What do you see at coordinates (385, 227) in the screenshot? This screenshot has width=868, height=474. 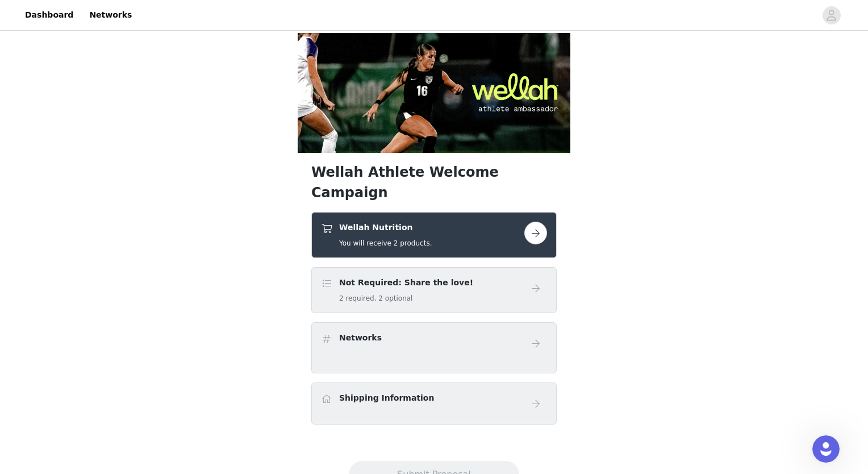 I see `h4: Wellah Nutrition` at bounding box center [385, 227].